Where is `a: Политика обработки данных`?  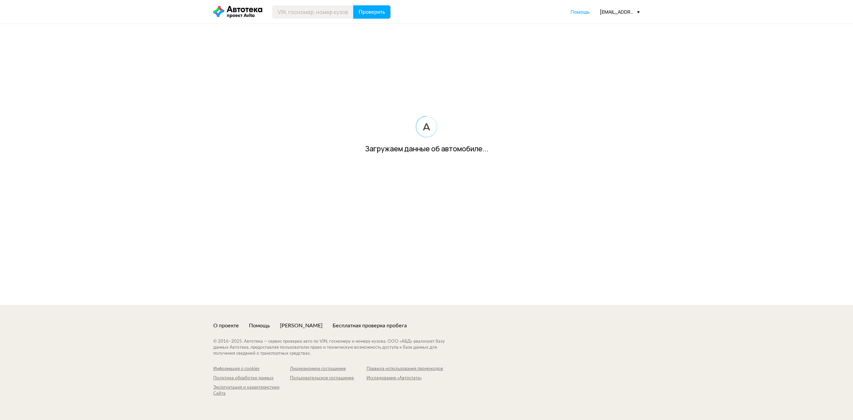
a: Политика обработки данных is located at coordinates (252, 378).